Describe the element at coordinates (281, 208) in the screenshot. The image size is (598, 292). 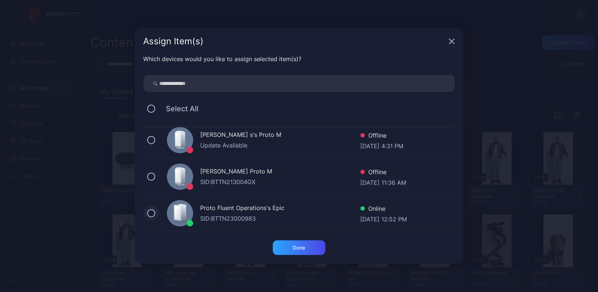
I see `div: Proto Fluent Operations's Epic` at that location.